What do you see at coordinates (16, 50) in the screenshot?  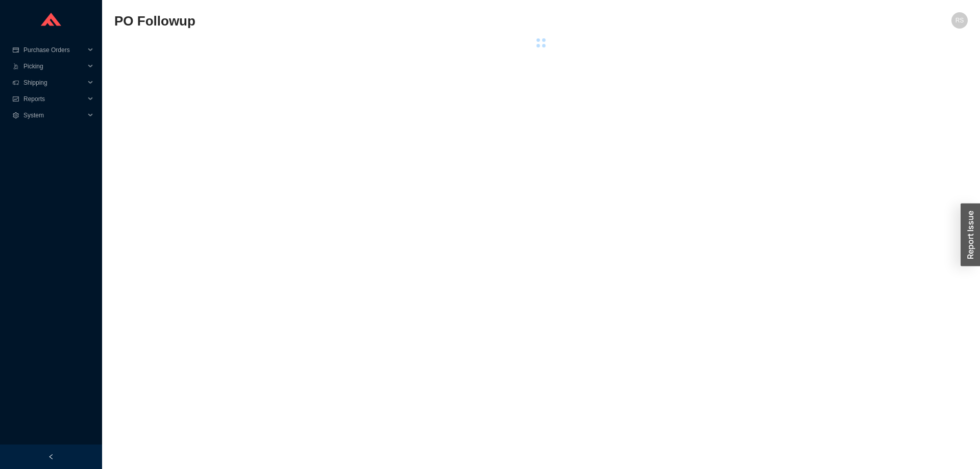 I see `span: credit-card` at bounding box center [16, 50].